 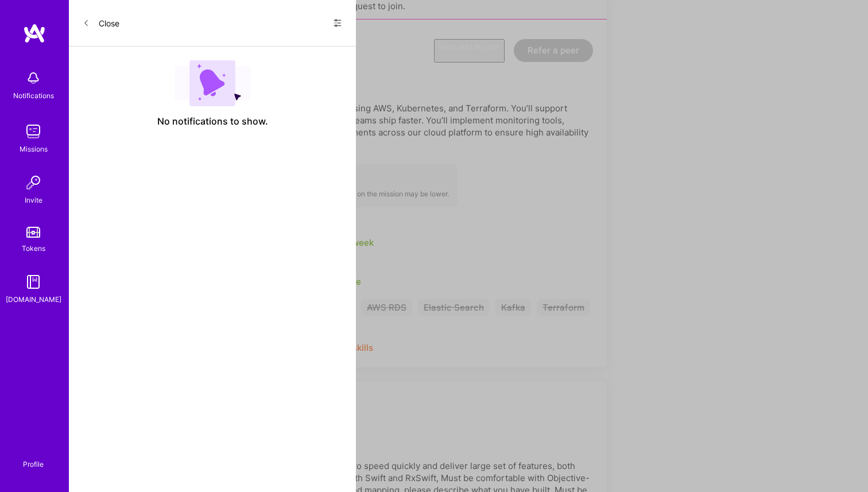 What do you see at coordinates (34, 33) in the screenshot?
I see `img: logo` at bounding box center [34, 33].